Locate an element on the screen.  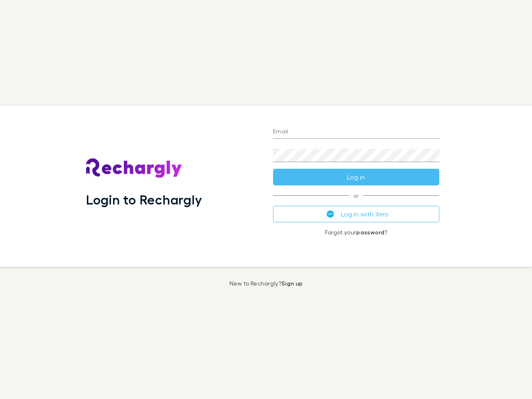
button: Log in with Xero is located at coordinates (356, 214).